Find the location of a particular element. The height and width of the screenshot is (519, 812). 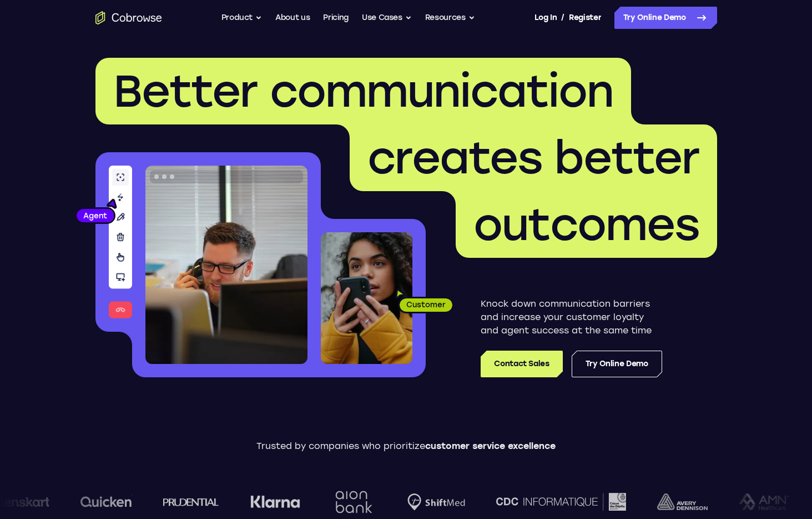

span: creates better is located at coordinates (533, 158).